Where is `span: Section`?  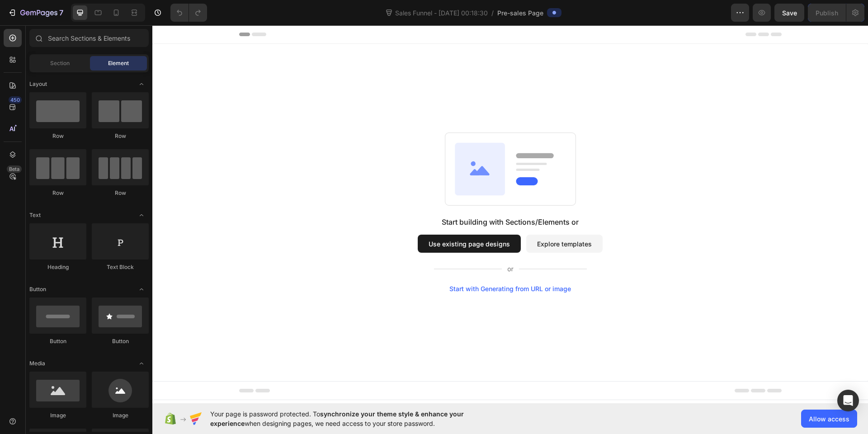
span: Section is located at coordinates (60, 63).